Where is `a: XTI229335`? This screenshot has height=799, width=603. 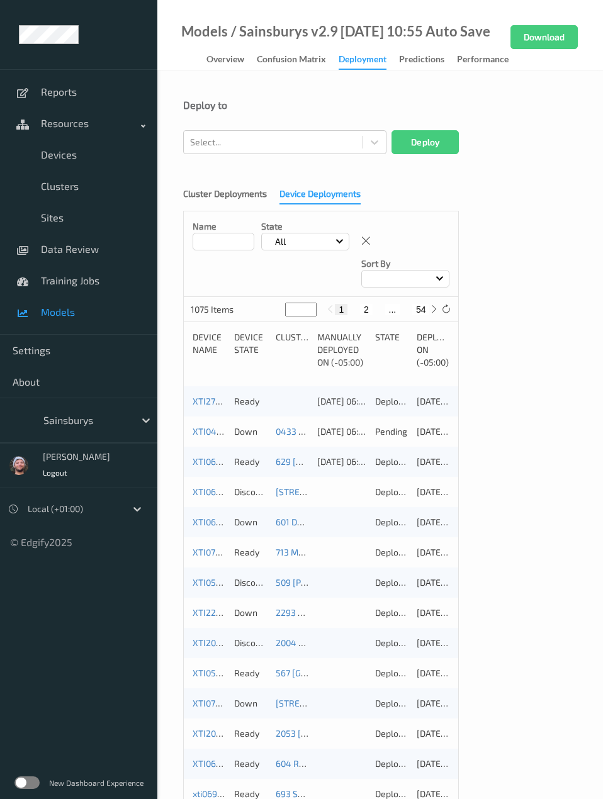
a: XTI229335 is located at coordinates (214, 612).